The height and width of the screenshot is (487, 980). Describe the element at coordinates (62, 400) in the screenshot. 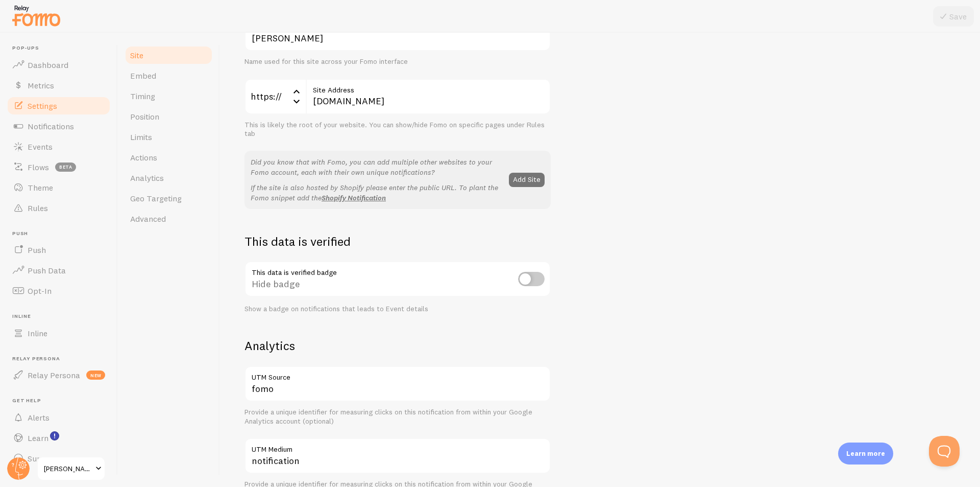

I see `span: Get Help` at that location.